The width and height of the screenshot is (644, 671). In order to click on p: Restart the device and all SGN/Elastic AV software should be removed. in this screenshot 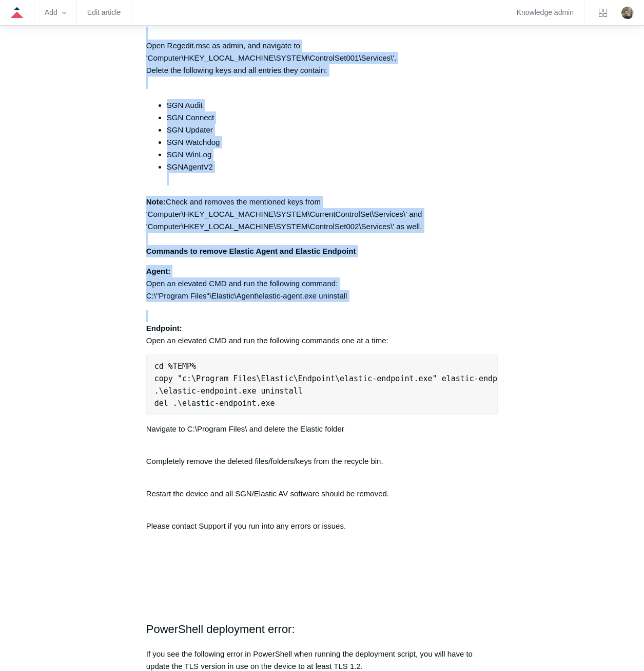, I will do `click(322, 494)`.